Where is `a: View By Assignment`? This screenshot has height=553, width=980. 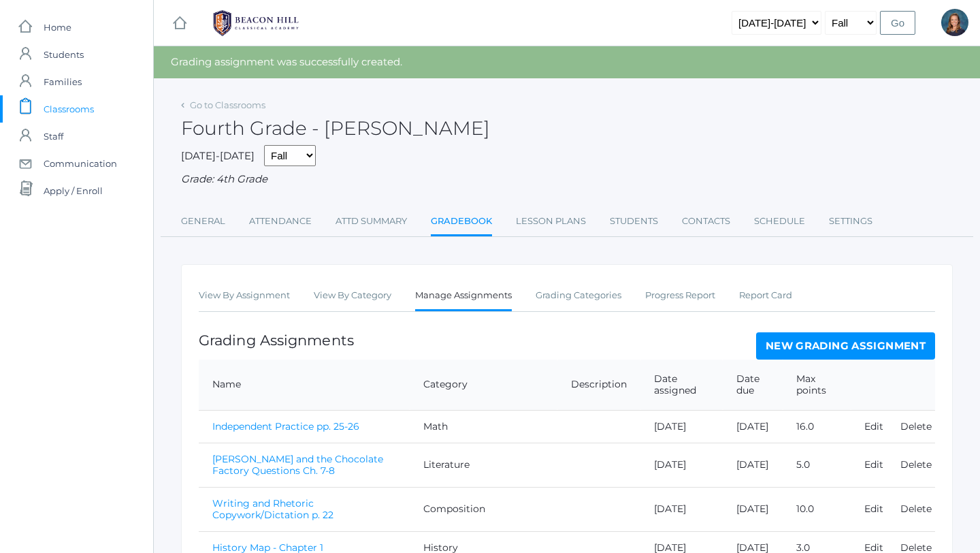 a: View By Assignment is located at coordinates (244, 296).